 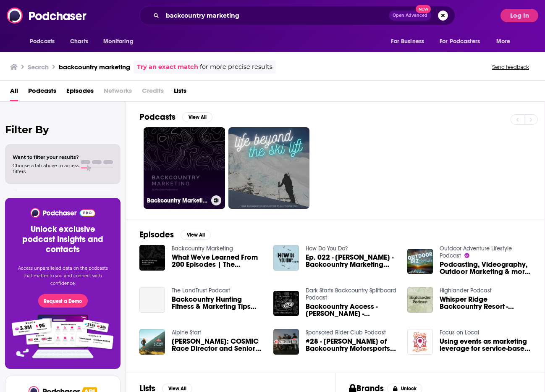 I want to click on img: #28 - Shelby Mahon of Backcountry Motorsports Media and CF Moto shares her experience in motorspo..., so click(x=286, y=342).